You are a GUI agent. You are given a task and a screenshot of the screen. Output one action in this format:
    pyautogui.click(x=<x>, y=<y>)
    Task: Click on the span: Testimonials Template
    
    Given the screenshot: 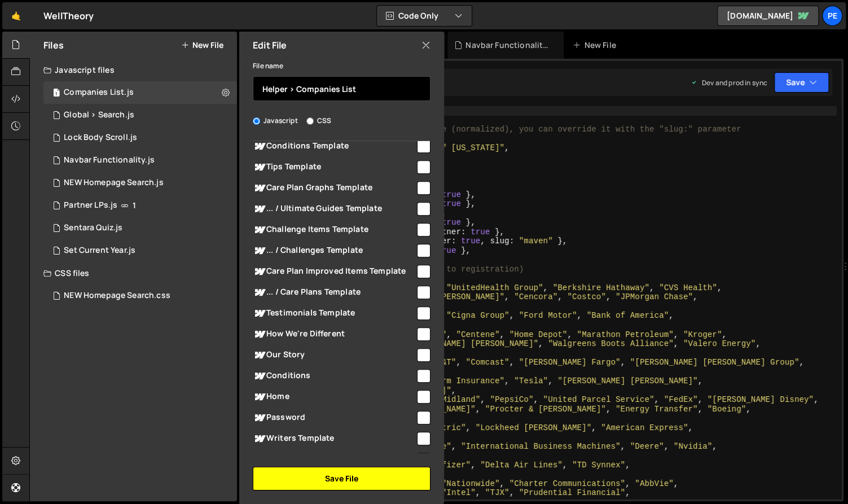 What is the action you would take?
    pyautogui.click(x=334, y=313)
    